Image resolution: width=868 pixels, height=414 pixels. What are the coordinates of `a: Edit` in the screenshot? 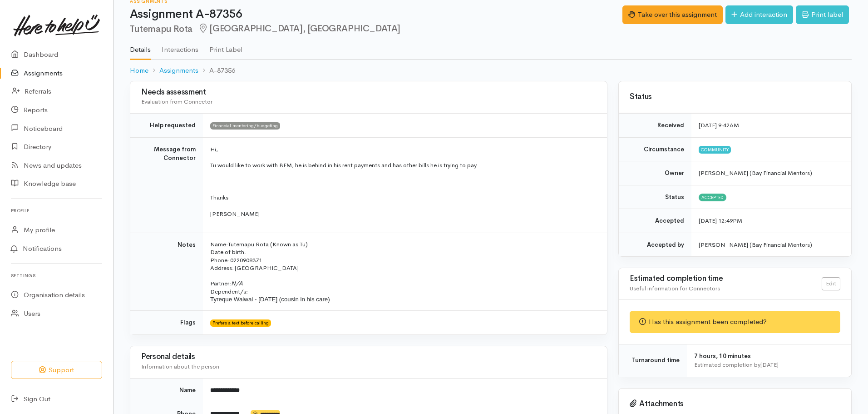 It's located at (831, 283).